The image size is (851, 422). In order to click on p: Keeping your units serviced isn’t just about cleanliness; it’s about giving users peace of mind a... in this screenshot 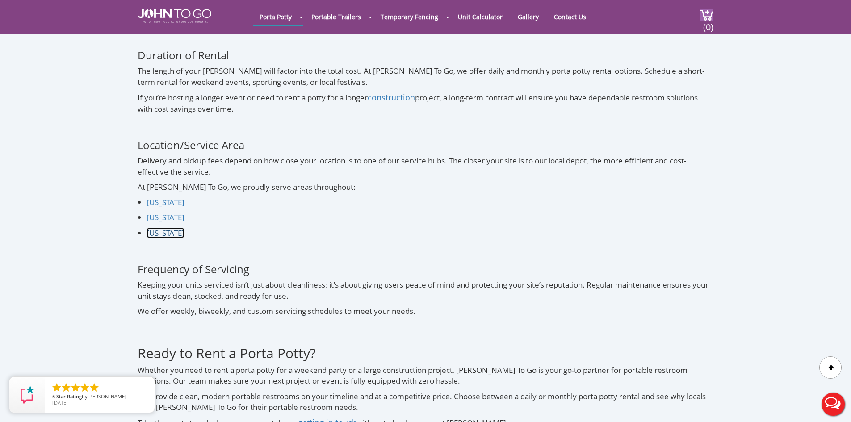, I will do `click(425, 290)`.